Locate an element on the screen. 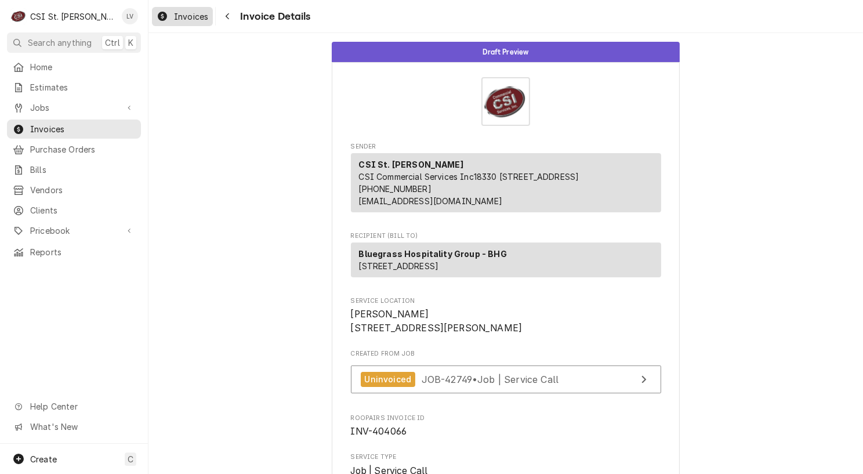 The height and width of the screenshot is (474, 863). span: Ctrl is located at coordinates (113, 42).